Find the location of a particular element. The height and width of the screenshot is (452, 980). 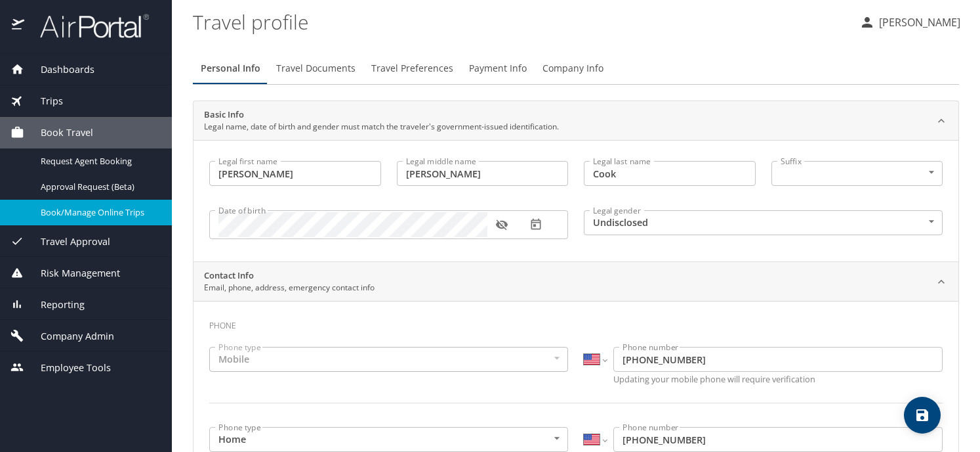

span: Travel Approval is located at coordinates (67, 242).